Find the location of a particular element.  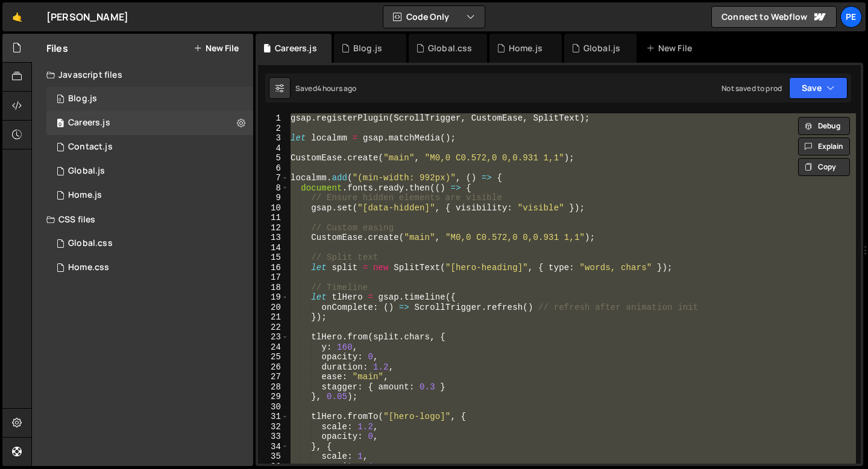

div: Not saved to prod is located at coordinates (751, 88).